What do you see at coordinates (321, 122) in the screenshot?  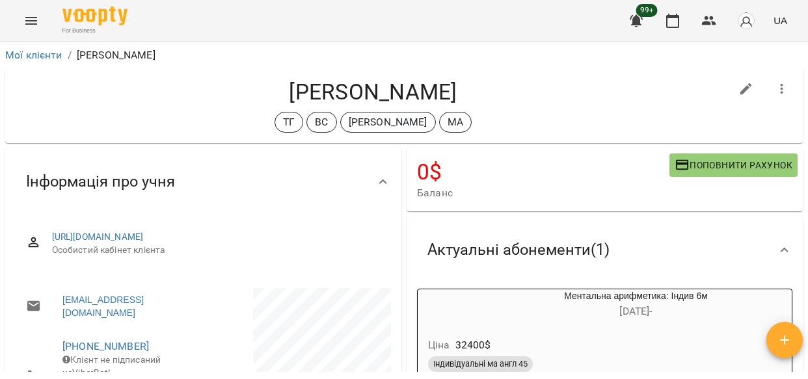 I see `p: ВС` at bounding box center [321, 122].